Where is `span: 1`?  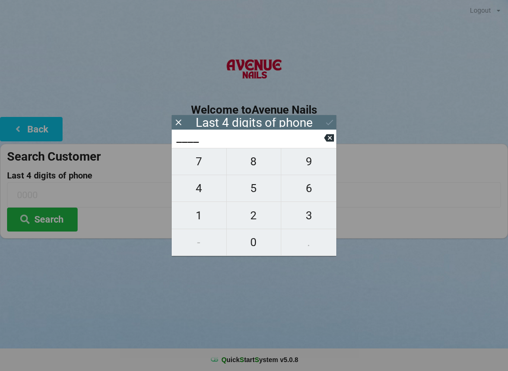
span: 1 is located at coordinates (199, 216).